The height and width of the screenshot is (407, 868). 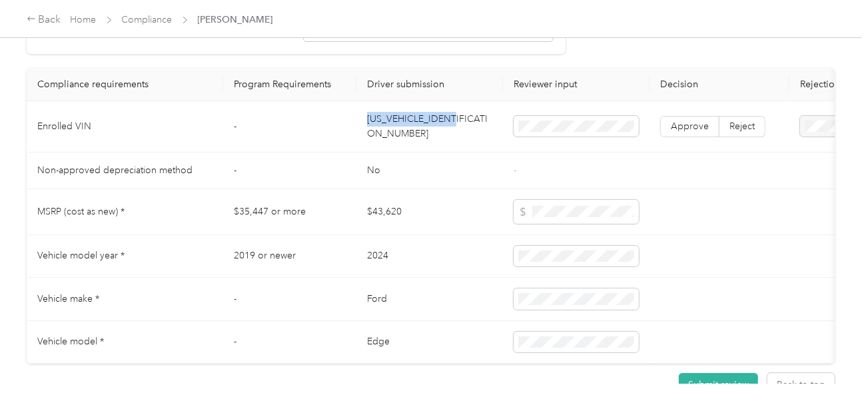 What do you see at coordinates (81, 255) in the screenshot?
I see `span: Vehicle model year *` at bounding box center [81, 255].